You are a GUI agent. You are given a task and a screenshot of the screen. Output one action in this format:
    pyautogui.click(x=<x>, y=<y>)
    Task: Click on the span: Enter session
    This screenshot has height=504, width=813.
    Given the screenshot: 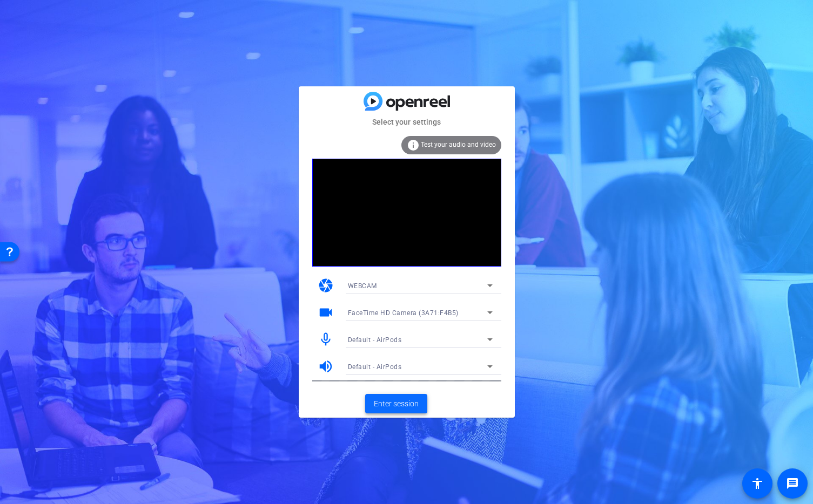 What is the action you would take?
    pyautogui.click(x=396, y=403)
    